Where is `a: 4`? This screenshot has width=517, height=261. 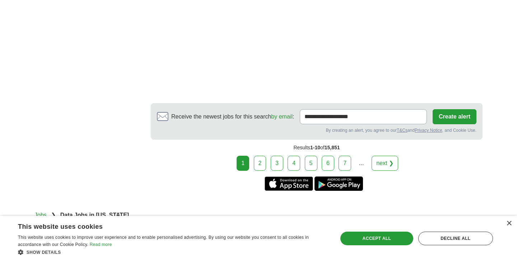 a: 4 is located at coordinates (293, 164).